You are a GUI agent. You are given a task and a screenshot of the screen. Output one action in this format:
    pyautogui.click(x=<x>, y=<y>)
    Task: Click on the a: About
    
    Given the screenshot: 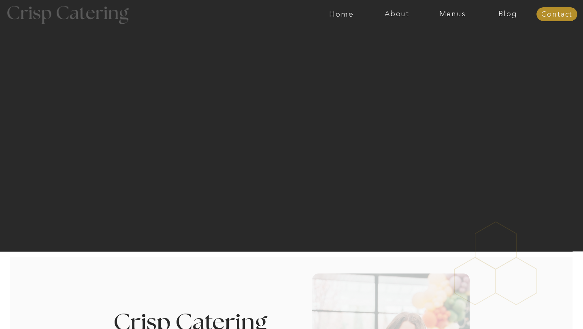 What is the action you would take?
    pyautogui.click(x=397, y=14)
    